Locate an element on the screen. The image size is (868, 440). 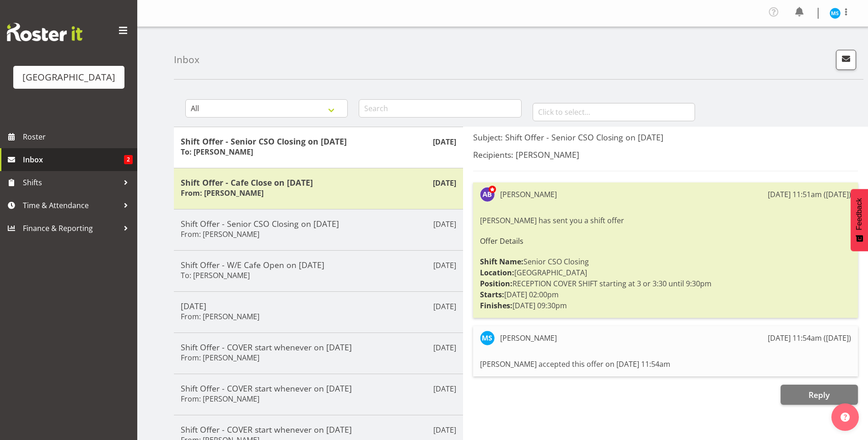
img: amber-jade-brass10310.jpg is located at coordinates (487, 195).